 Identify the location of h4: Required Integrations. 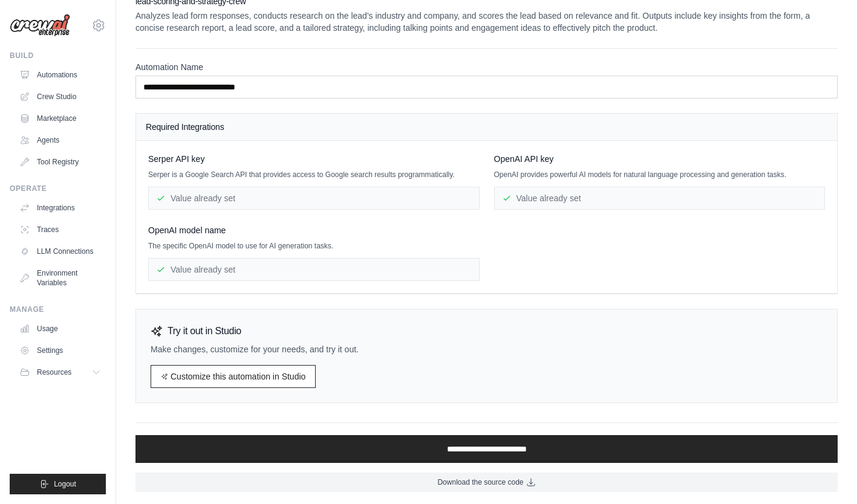
(486, 127).